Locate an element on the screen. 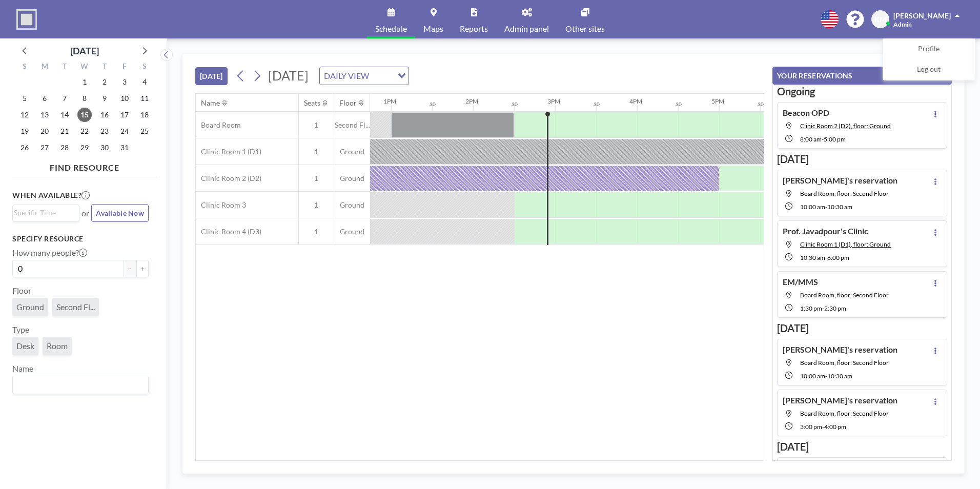  span: Clinic Room 3 is located at coordinates (221, 205).